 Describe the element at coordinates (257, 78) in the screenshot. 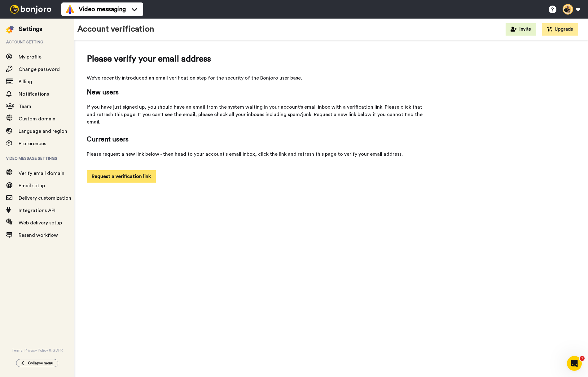

I see `span: We've recently introduced an email verification step for the security of the Bonjoro user base.` at that location.